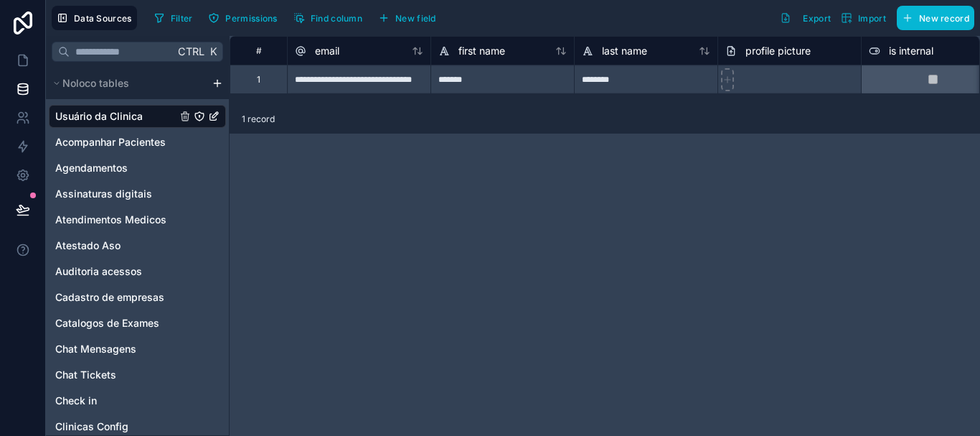 The image size is (980, 436). Describe the element at coordinates (213, 52) in the screenshot. I see `span: K` at that location.